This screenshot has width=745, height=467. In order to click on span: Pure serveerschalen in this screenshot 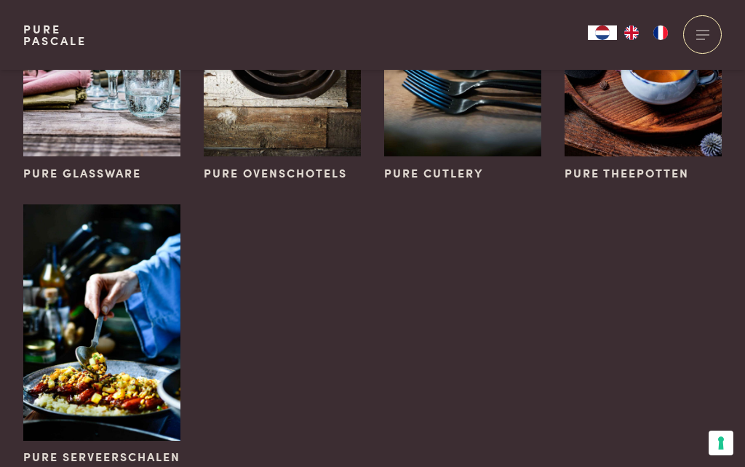, I will do `click(102, 457)`.